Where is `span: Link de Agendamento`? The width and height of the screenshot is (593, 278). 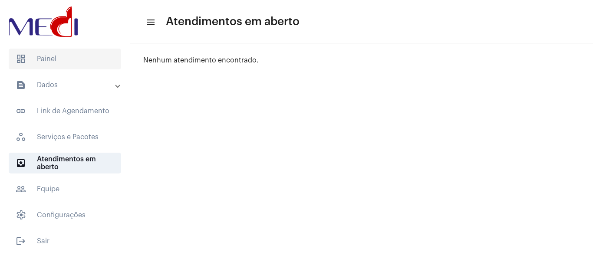
span: Link de Agendamento is located at coordinates (65, 111).